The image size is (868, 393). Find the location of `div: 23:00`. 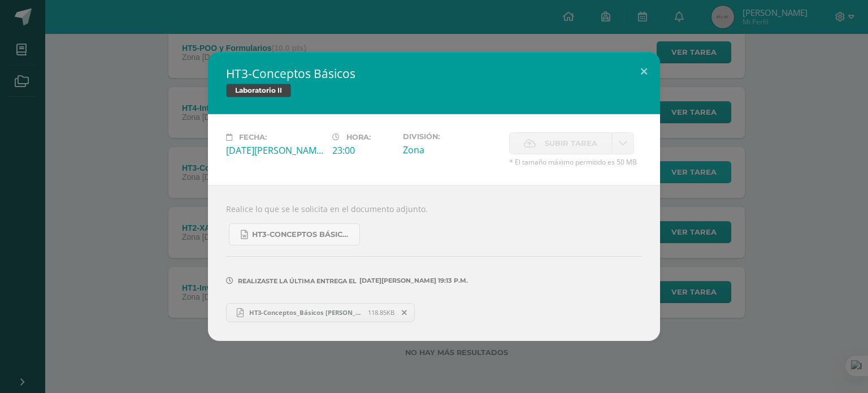

div: 23:00 is located at coordinates (363, 150).